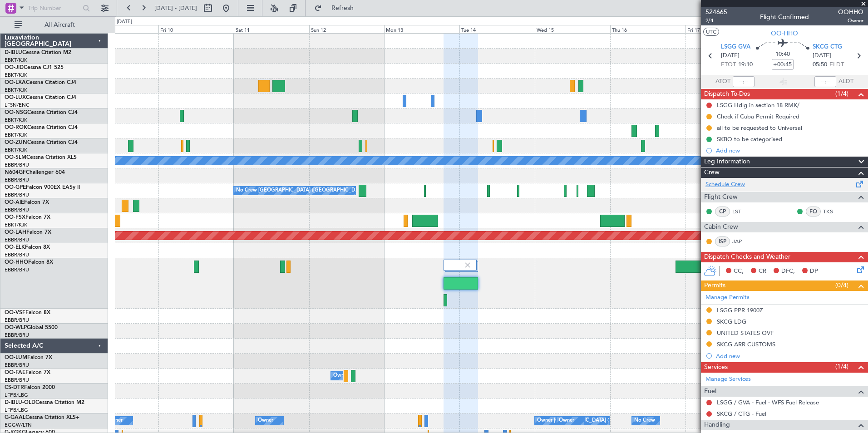 Image resolution: width=868 pixels, height=433 pixels. Describe the element at coordinates (16, 127) in the screenshot. I see `span: OO-ROK` at that location.